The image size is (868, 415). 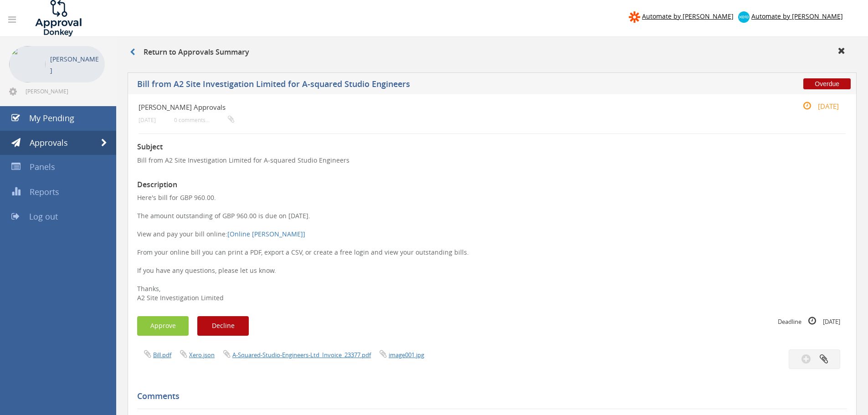 What do you see at coordinates (223, 326) in the screenshot?
I see `button: Decline` at bounding box center [223, 326].